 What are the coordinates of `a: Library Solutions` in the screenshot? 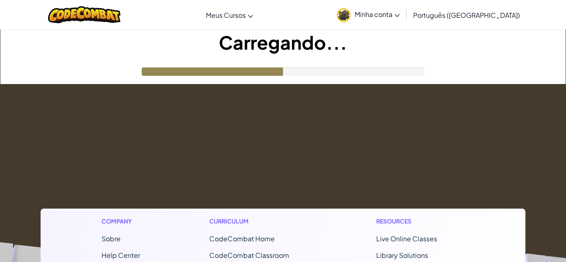 It's located at (402, 255).